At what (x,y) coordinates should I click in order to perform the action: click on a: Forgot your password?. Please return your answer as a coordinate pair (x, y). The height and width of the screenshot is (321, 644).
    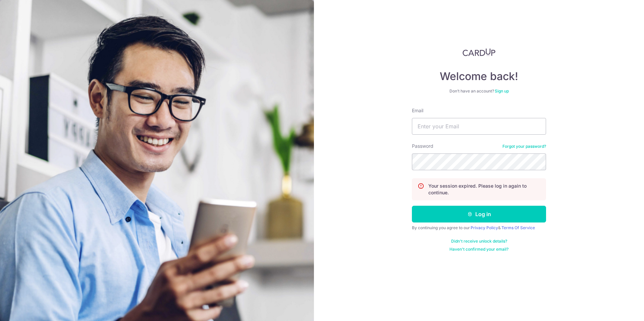
    Looking at the image, I should click on (524, 146).